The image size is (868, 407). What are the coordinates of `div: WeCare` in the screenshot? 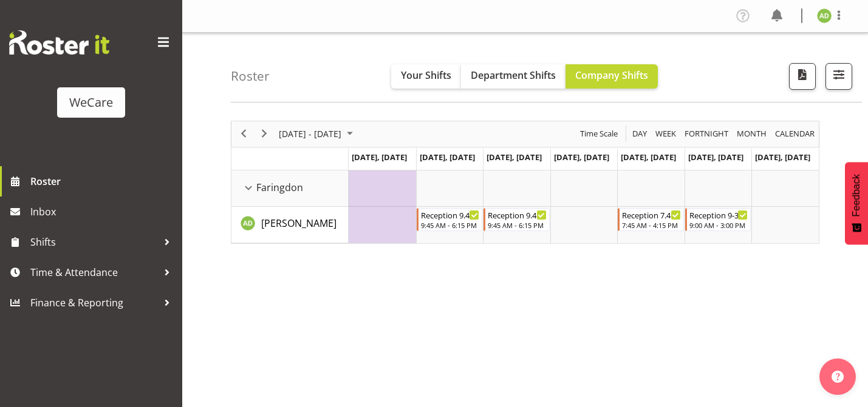 It's located at (91, 102).